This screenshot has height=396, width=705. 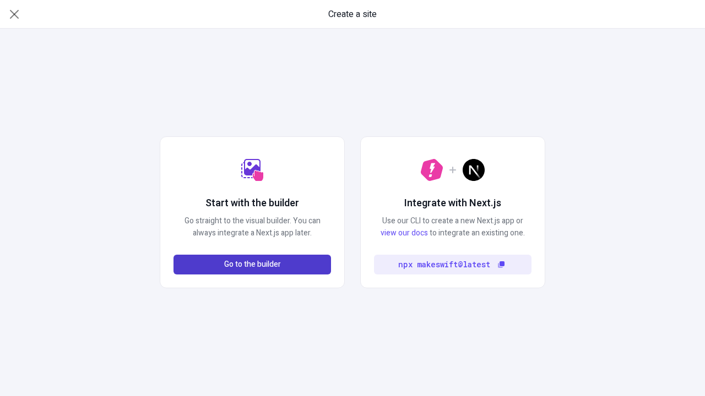 What do you see at coordinates (252, 227) in the screenshot?
I see `p: Go straight to the visual builder. You can always integrate a Next.js app later.` at bounding box center [252, 227].